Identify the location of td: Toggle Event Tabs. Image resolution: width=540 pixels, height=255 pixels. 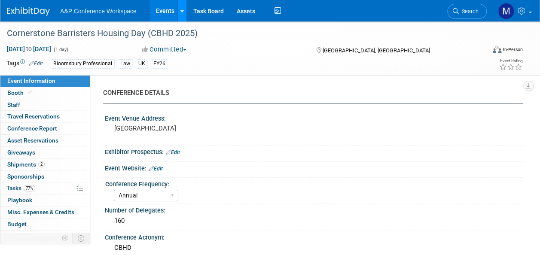
(81, 239).